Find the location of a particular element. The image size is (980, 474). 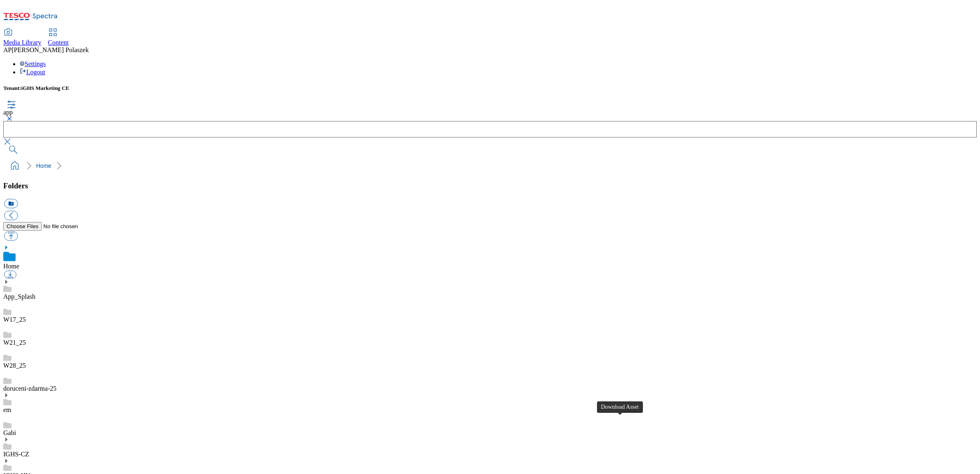

a: Media Library is located at coordinates (22, 38).